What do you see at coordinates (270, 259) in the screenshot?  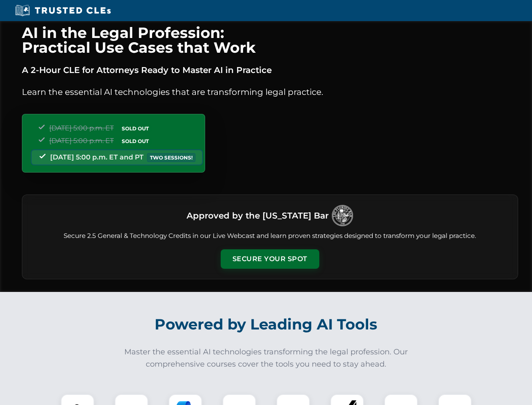 I see `button: Secure Your Spot` at bounding box center [270, 259].